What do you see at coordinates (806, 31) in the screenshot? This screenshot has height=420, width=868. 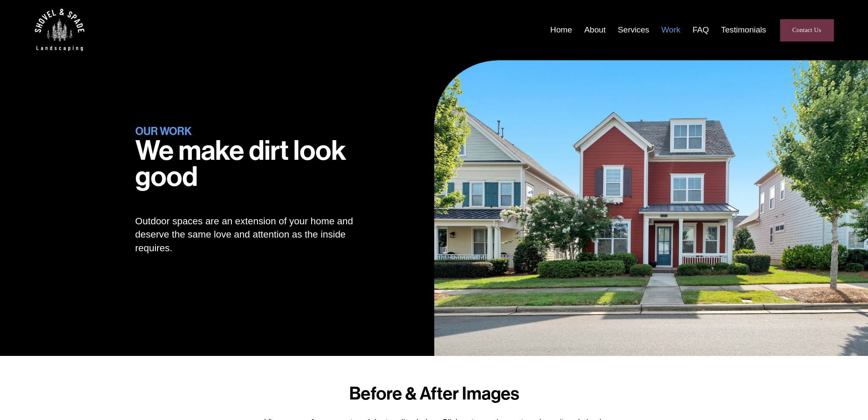 I see `a: Contact Us` at bounding box center [806, 31].